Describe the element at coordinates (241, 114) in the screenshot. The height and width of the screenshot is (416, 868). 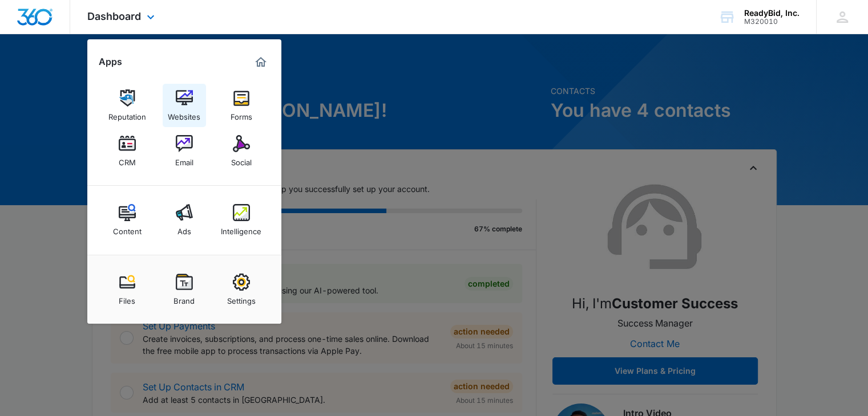
I see `div: Forms` at that location.